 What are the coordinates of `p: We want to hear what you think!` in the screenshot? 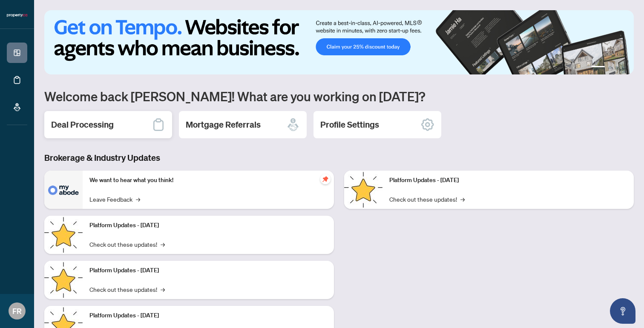 It's located at (208, 180).